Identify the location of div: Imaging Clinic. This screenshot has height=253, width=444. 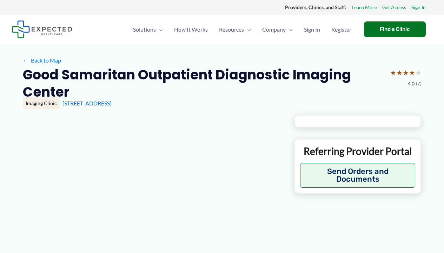
(41, 103).